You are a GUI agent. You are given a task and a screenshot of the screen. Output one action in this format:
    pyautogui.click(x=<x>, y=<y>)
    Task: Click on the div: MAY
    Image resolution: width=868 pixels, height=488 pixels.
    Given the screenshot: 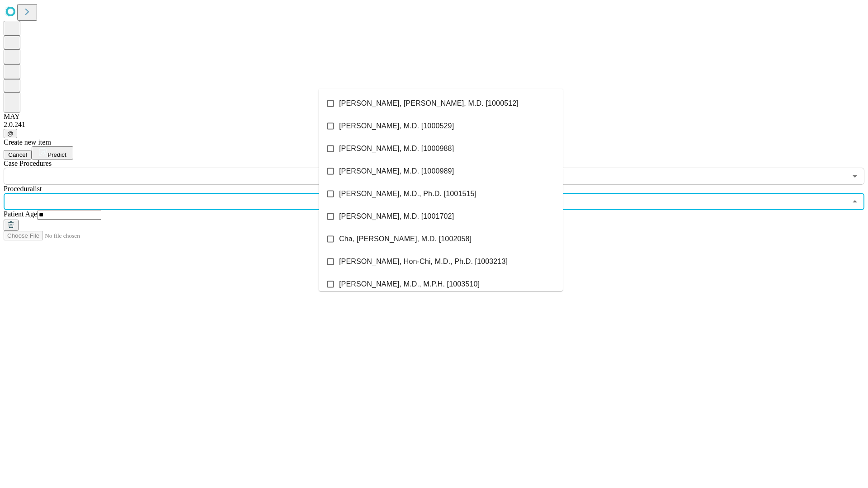 What is the action you would take?
    pyautogui.click(x=434, y=116)
    